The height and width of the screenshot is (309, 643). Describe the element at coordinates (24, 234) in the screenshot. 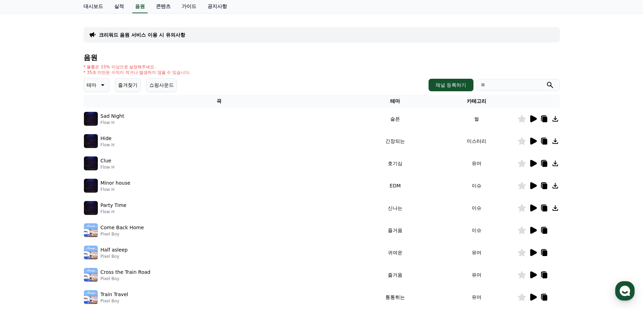

I see `span: 홈` at that location.